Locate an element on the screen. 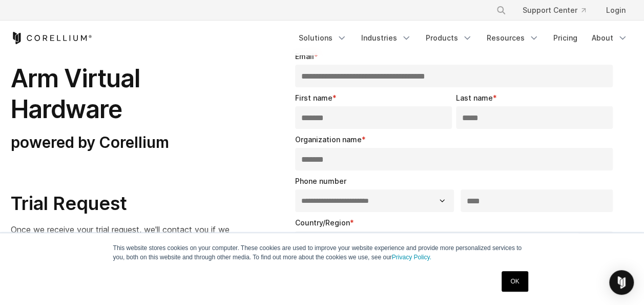 The image size is (644, 305). span: Email is located at coordinates (305, 56).